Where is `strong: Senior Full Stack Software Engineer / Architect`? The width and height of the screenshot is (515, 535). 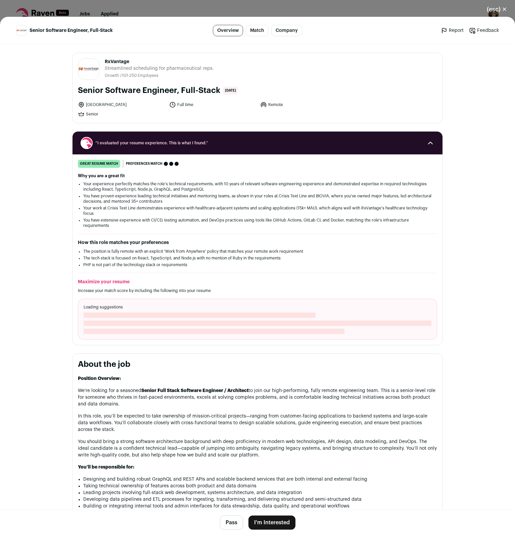 strong: Senior Full Stack Software Engineer / Architect is located at coordinates (195, 391).